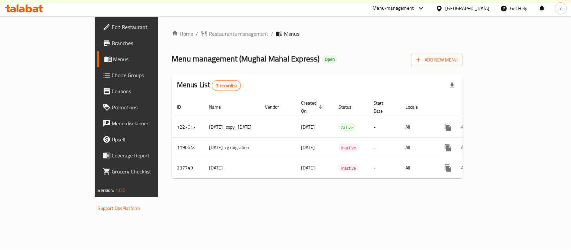 This screenshot has width=571, height=250. What do you see at coordinates (330, 59) in the screenshot?
I see `span: Open` at bounding box center [330, 59].